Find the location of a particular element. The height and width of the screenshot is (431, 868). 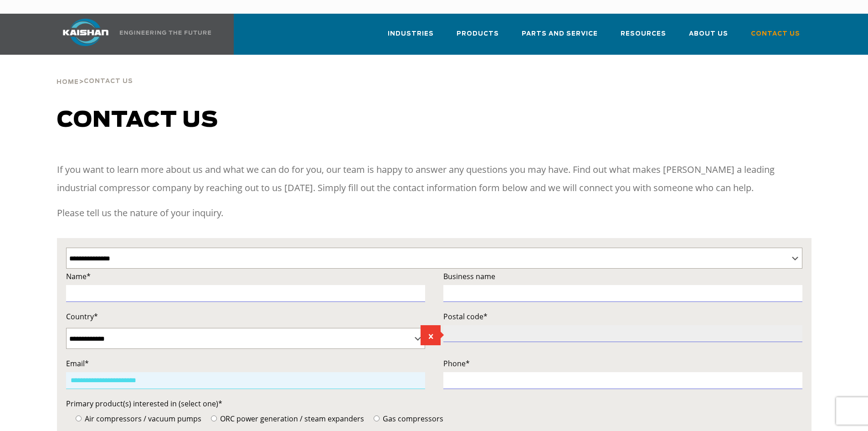

span: The field is required. is located at coordinates (431, 335).